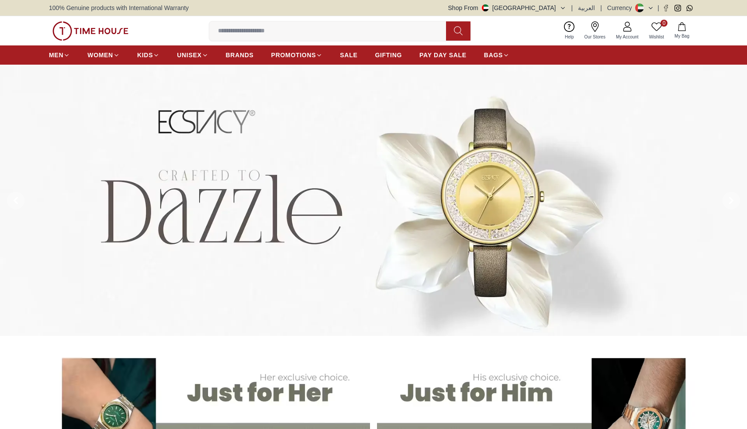 This screenshot has height=429, width=747. I want to click on span: UNISEX, so click(189, 55).